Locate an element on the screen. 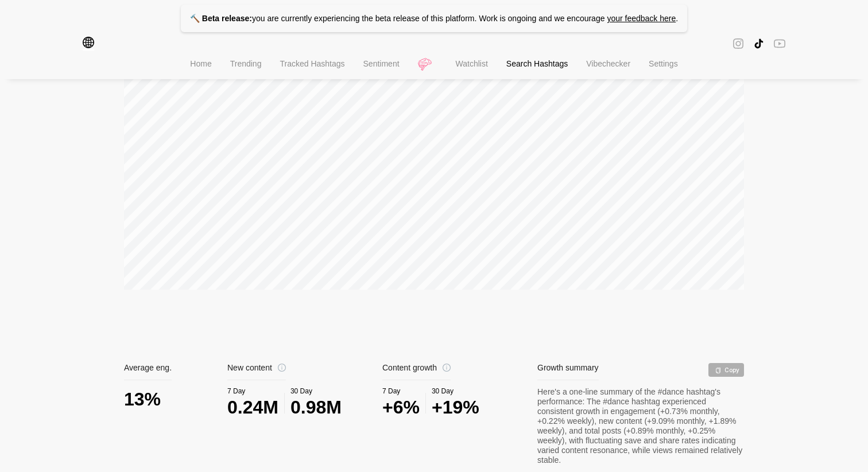 Image resolution: width=868 pixels, height=472 pixels. span: youtube is located at coordinates (779, 43).